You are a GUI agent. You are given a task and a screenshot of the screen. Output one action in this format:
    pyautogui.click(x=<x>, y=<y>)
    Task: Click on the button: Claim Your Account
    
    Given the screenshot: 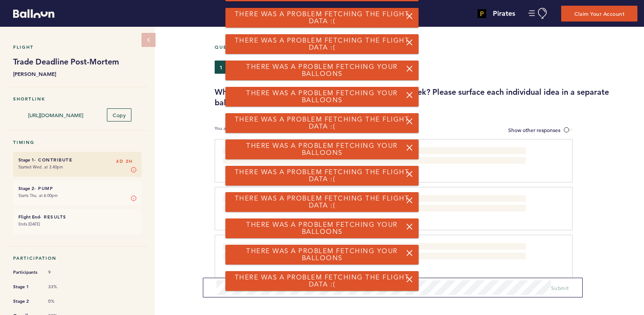 What is the action you would take?
    pyautogui.click(x=599, y=14)
    